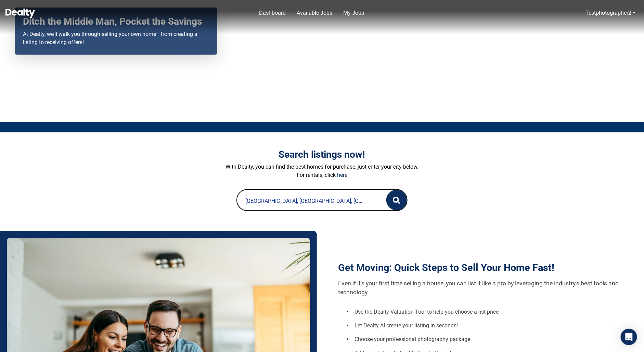 The height and width of the screenshot is (352, 644). I want to click on p: With Dealty, you can find the best homes for purchase, just enter your city below., so click(322, 167).